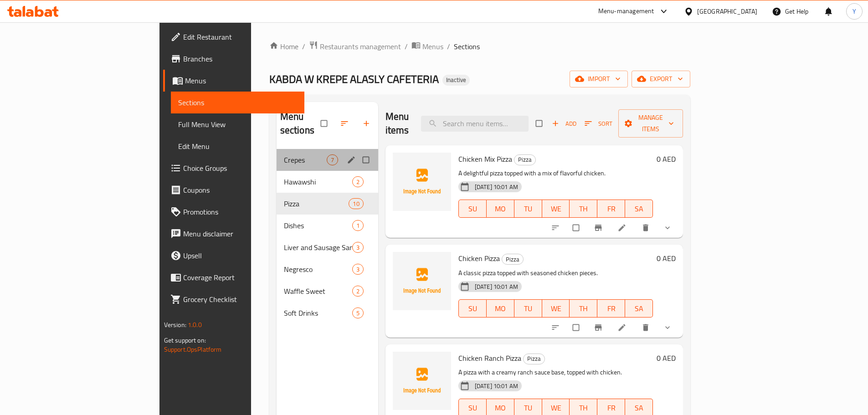 This screenshot has height=415, width=868. I want to click on span: Add, so click(564, 124).